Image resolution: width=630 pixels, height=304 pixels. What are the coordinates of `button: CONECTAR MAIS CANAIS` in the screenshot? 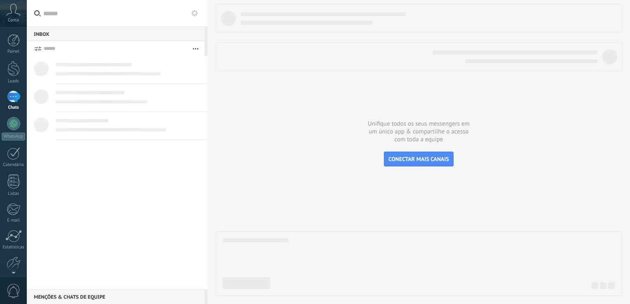 It's located at (419, 159).